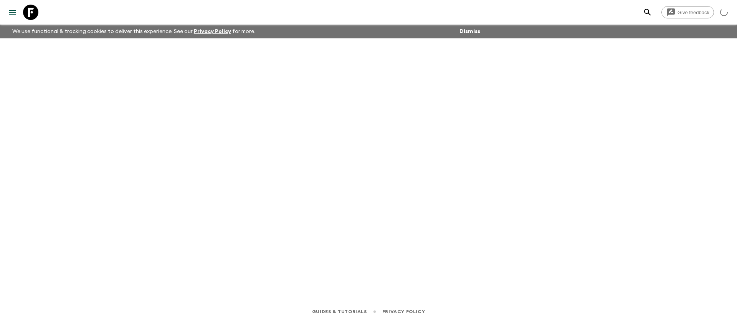  I want to click on a: Give feedback, so click(687, 12).